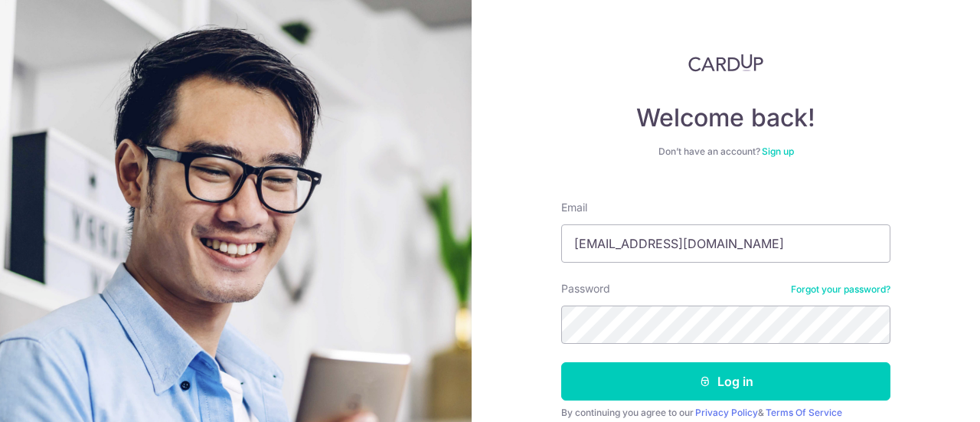 This screenshot has height=422, width=980. I want to click on input: Enter your Email, so click(726, 244).